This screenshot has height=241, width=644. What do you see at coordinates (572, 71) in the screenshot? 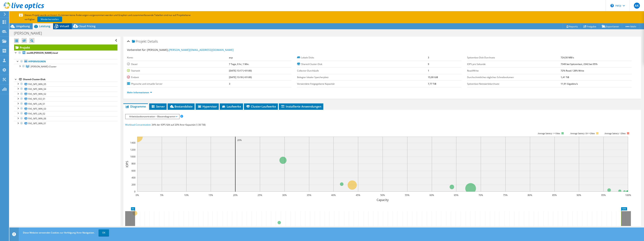
I see `b: 72% Read / 28% Write` at bounding box center [572, 71].